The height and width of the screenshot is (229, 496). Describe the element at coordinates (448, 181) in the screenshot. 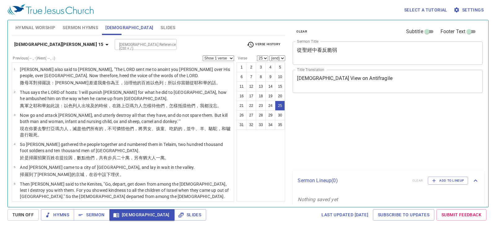

I see `span: Add to Lineup` at that location.